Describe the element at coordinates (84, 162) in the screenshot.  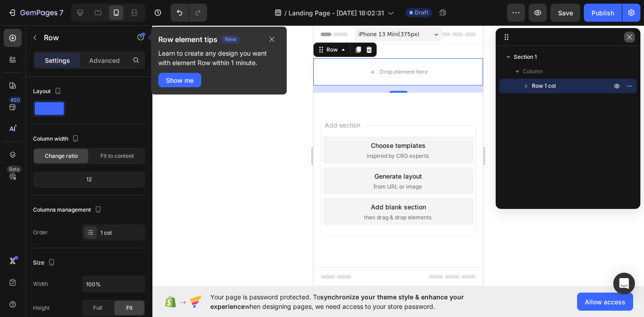
I see `span: from URL or image` at that location.